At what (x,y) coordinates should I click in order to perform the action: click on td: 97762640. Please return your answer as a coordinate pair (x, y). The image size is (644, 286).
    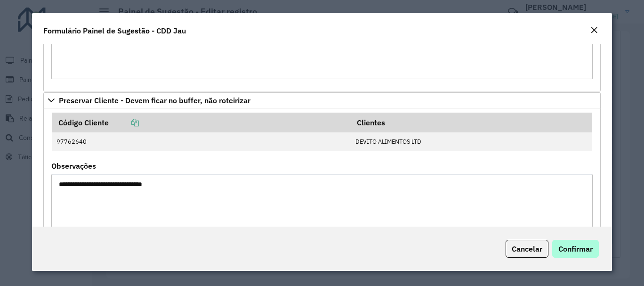
    Looking at the image, I should click on (201, 142).